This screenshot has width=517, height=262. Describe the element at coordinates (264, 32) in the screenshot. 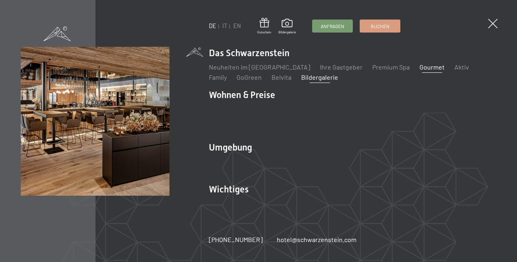

I see `span: Gutschein` at that location.